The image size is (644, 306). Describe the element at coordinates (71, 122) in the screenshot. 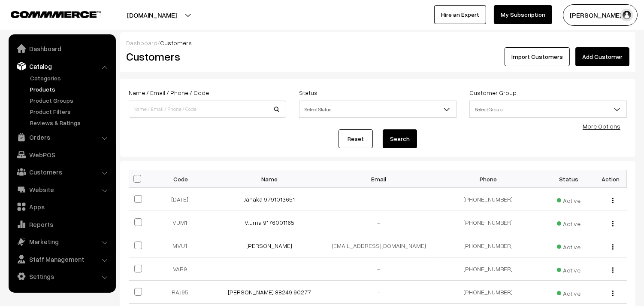

I see `a: Reviews & Ratings` at that location.